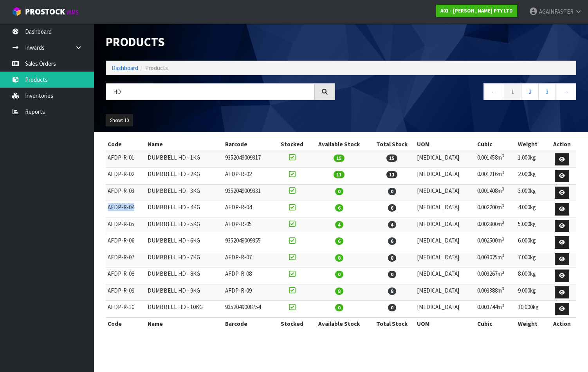 Image resolution: width=588 pixels, height=372 pixels. I want to click on td: AFDP-R-10, so click(126, 309).